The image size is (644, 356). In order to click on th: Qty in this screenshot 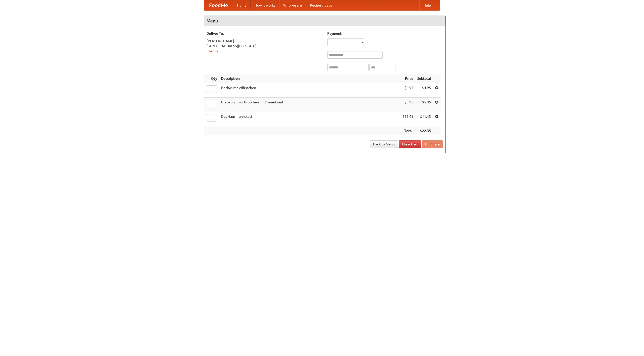, I will do `click(211, 78)`.